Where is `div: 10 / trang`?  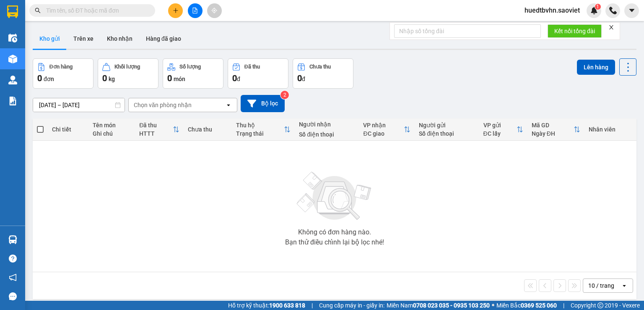
div: 10 / trang is located at coordinates (601, 286).